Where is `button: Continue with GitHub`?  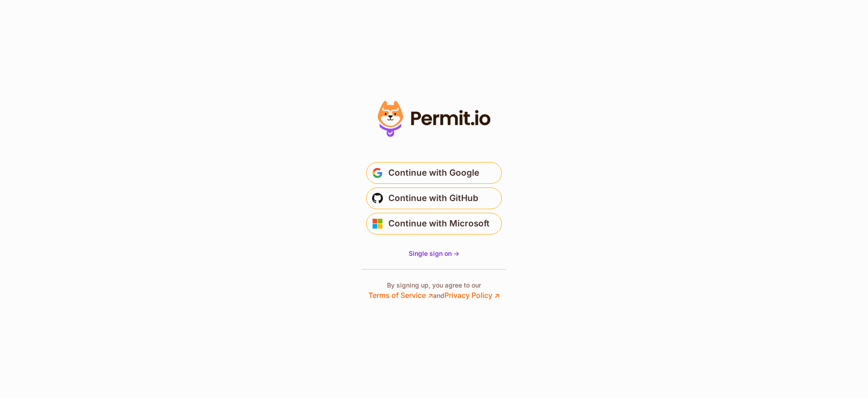 button: Continue with GitHub is located at coordinates (434, 198).